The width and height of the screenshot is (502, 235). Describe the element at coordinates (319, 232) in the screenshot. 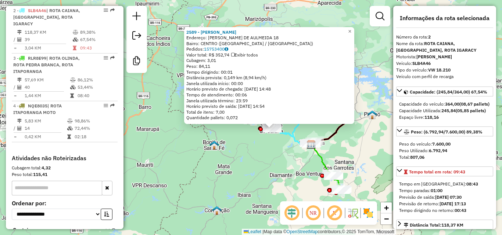

I see `div: Map data © contributors,© 2025 TomTom, Microsoft` at that location.